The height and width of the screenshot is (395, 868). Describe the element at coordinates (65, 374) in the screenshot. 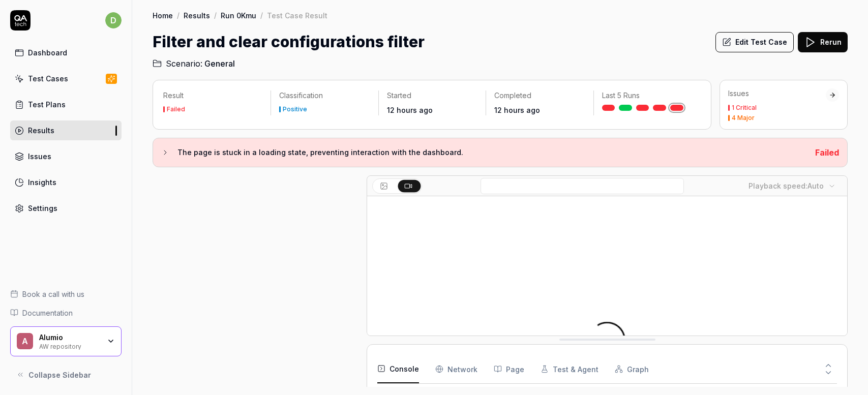

I see `button: Collapse Sidebar` at that location.